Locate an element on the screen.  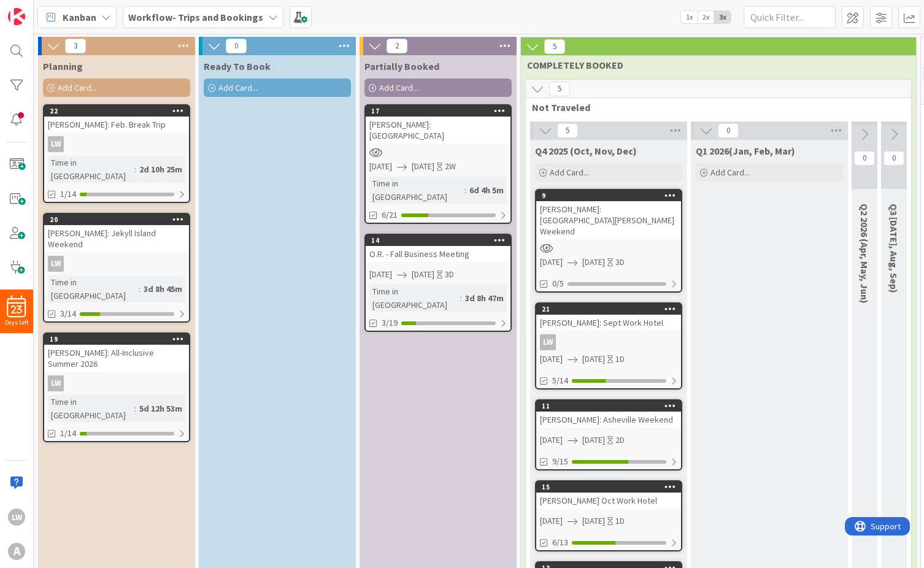
span: Q4 2025 (Oct, Nov, Dec) is located at coordinates (585, 150).